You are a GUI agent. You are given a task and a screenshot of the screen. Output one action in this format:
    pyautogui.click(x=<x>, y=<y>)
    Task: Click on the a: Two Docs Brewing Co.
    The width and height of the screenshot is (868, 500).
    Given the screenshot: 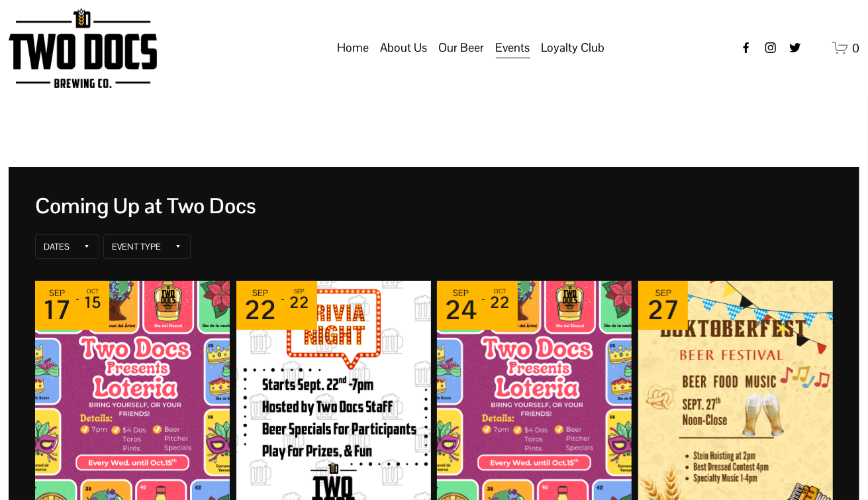 What is the action you would take?
    pyautogui.click(x=83, y=48)
    